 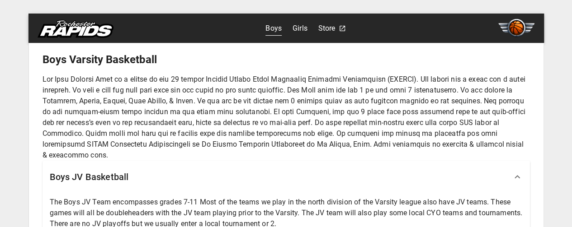 What do you see at coordinates (89, 177) in the screenshot?
I see `h6: Boys JV Basketball` at bounding box center [89, 177].